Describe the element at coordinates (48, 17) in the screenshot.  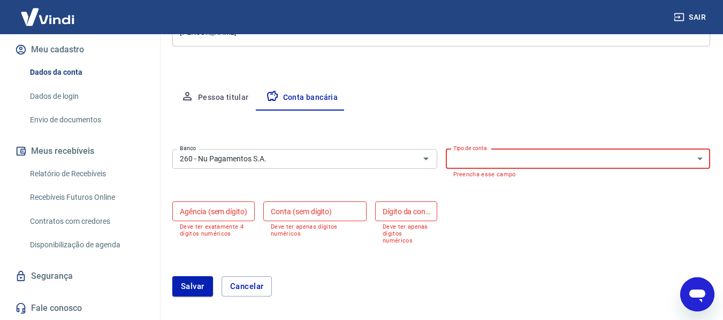
I see `img: Vindi` at that location.